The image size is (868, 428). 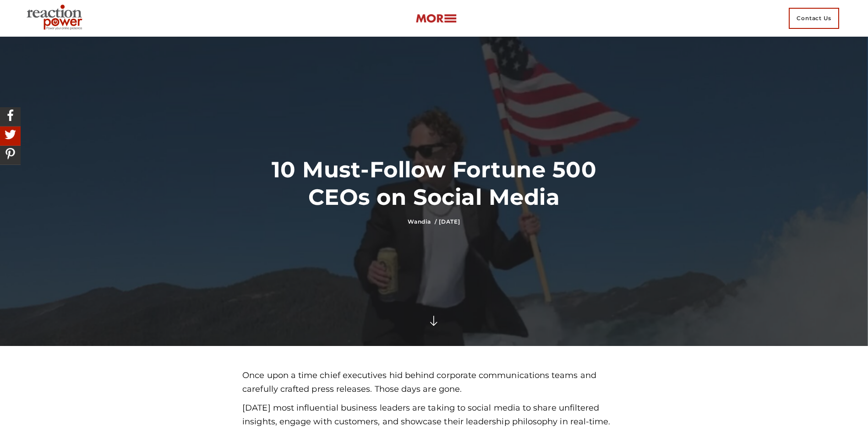 What do you see at coordinates (56, 18) in the screenshot?
I see `img: Executive Branding | Personal Branding Agency` at bounding box center [56, 18].